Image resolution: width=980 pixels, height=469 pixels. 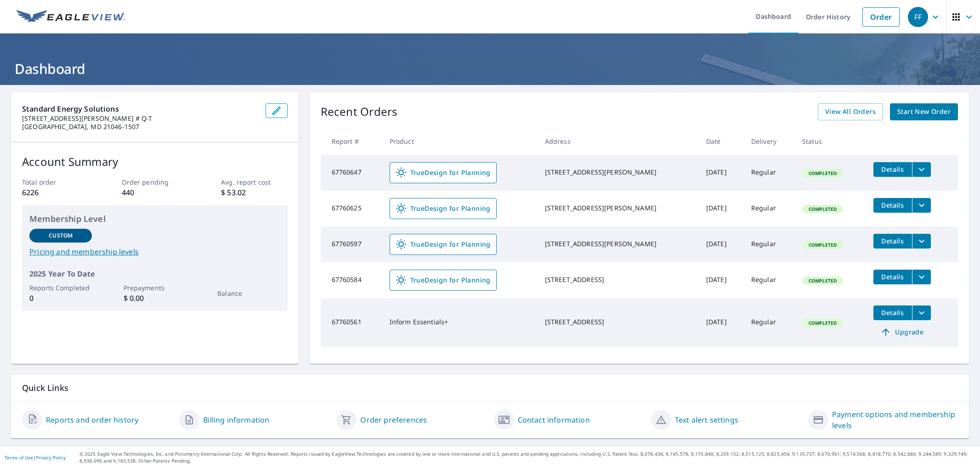 I want to click on p: © 2025 Eagle View Technologies, Inc. and Pictometry International Corp. All Rights Reserved. Repo..., so click(x=527, y=458).